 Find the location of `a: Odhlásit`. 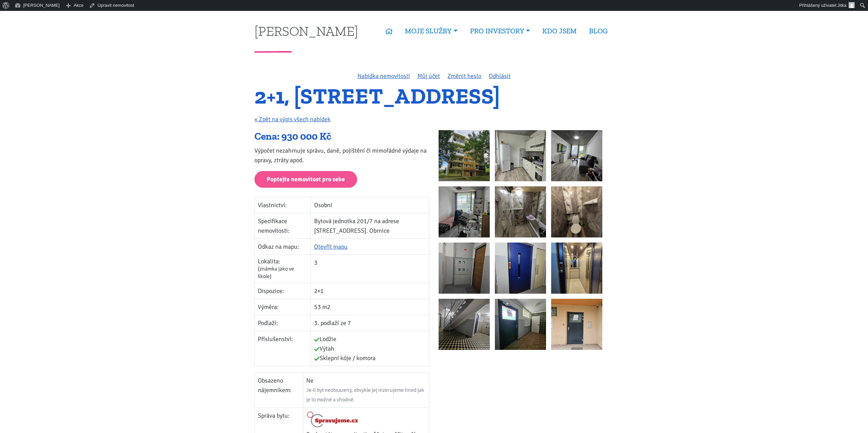

a: Odhlásit is located at coordinates (500, 76).